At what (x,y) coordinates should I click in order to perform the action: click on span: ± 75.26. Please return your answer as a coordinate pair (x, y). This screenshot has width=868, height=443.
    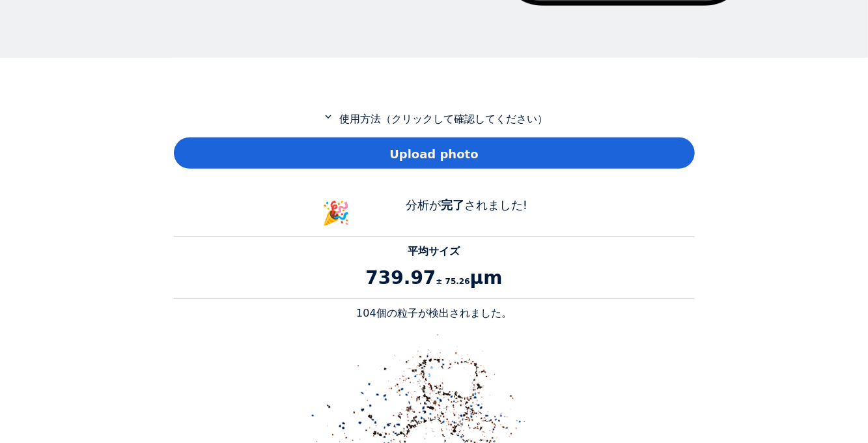
    Looking at the image, I should click on (454, 281).